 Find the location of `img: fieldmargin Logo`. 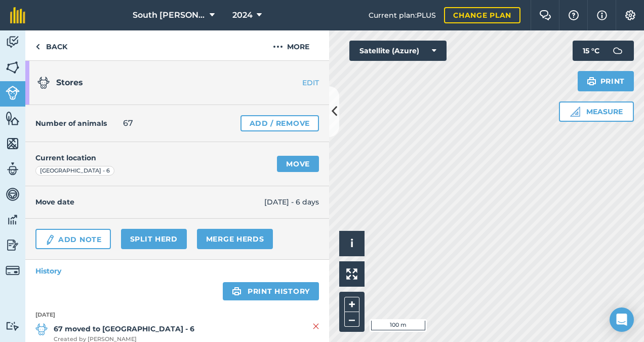

img: fieldmargin Logo is located at coordinates (18, 15).